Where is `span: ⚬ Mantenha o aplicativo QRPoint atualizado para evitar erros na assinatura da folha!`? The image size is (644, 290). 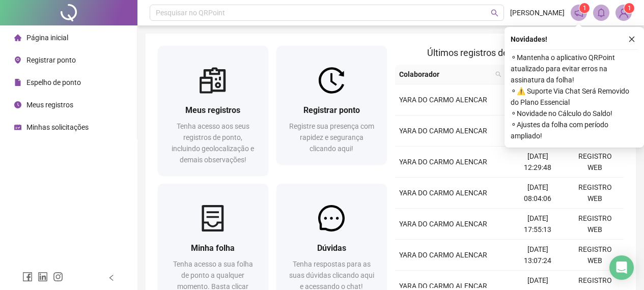 span: ⚬ Mantenha o aplicativo QRPoint atualizado para evitar erros na assinatura da folha! is located at coordinates (575, 68).